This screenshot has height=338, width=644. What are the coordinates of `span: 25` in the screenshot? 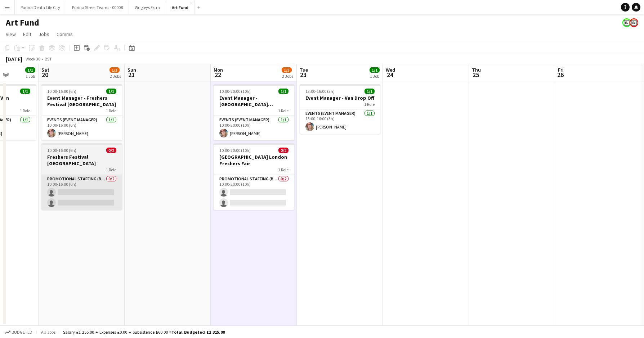 It's located at (476, 75).